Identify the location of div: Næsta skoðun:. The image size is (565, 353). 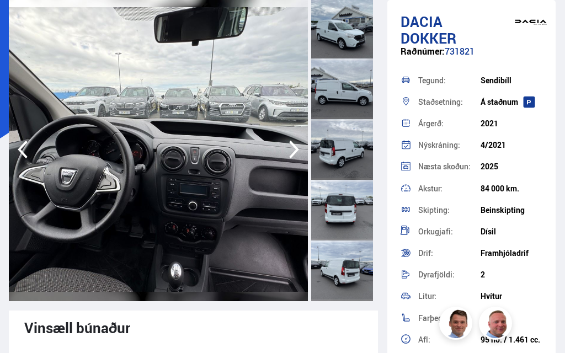
(449, 167).